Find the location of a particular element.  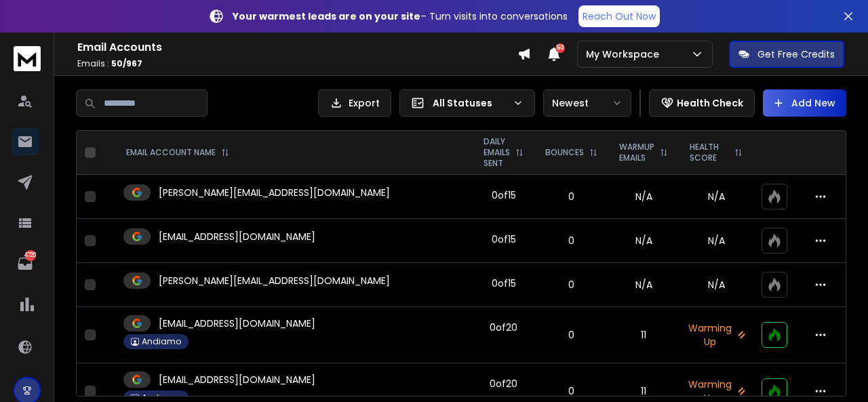

td: 11 is located at coordinates (644, 335).